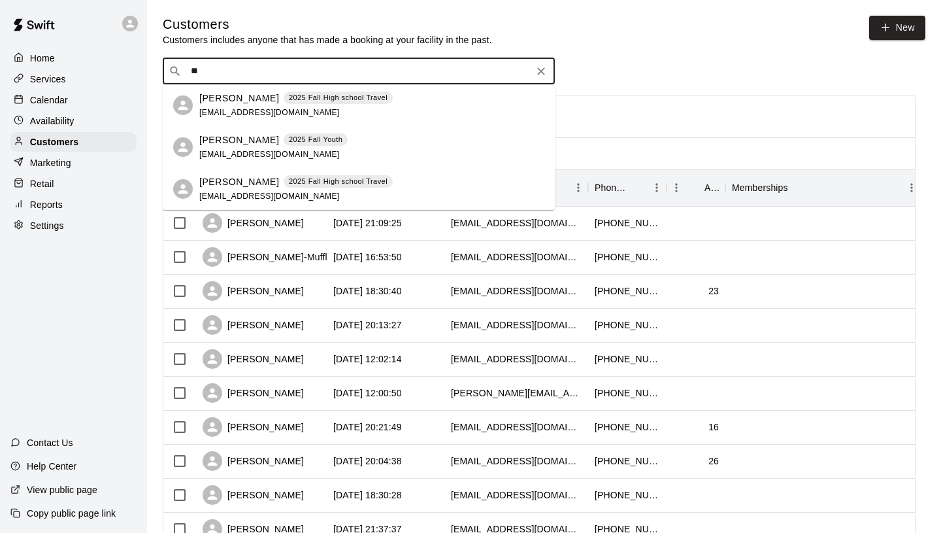 The height and width of the screenshot is (533, 941). What do you see at coordinates (367, 495) in the screenshot?
I see `div: 2025-09-01 18:30:28` at bounding box center [367, 495].